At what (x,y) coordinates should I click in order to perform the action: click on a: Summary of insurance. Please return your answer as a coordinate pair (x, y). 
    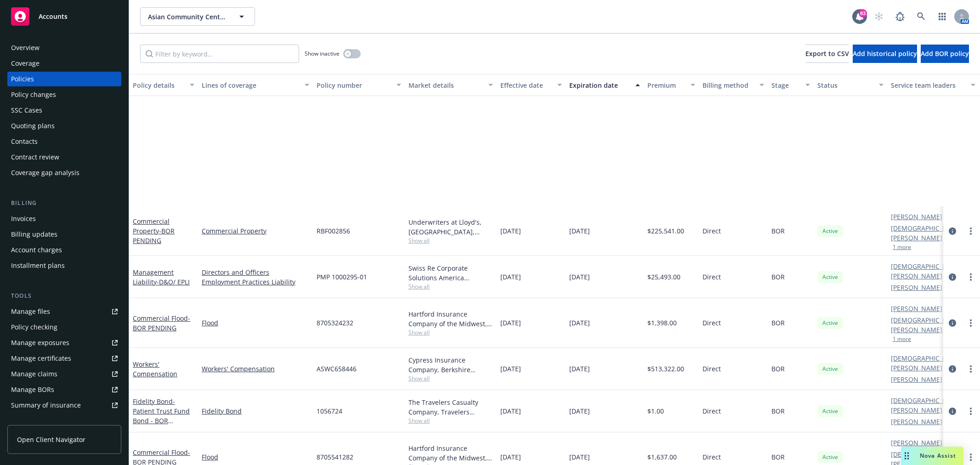
    Looking at the image, I should click on (64, 405).